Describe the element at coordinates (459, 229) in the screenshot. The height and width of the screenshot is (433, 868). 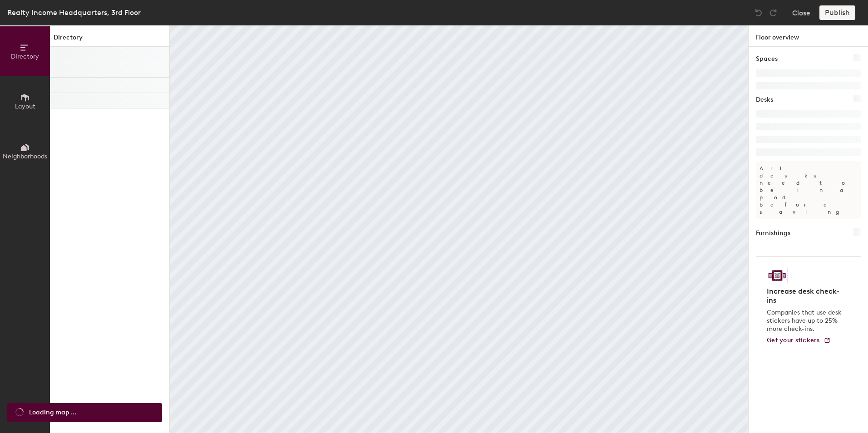
I see `canvas: Map` at that location.